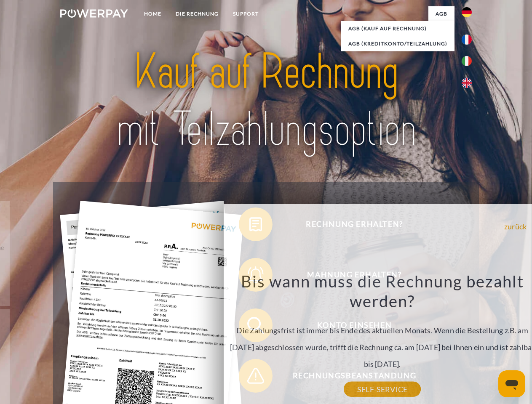 Image resolution: width=532 pixels, height=404 pixels. Describe the element at coordinates (467, 12) in the screenshot. I see `img: de` at that location.